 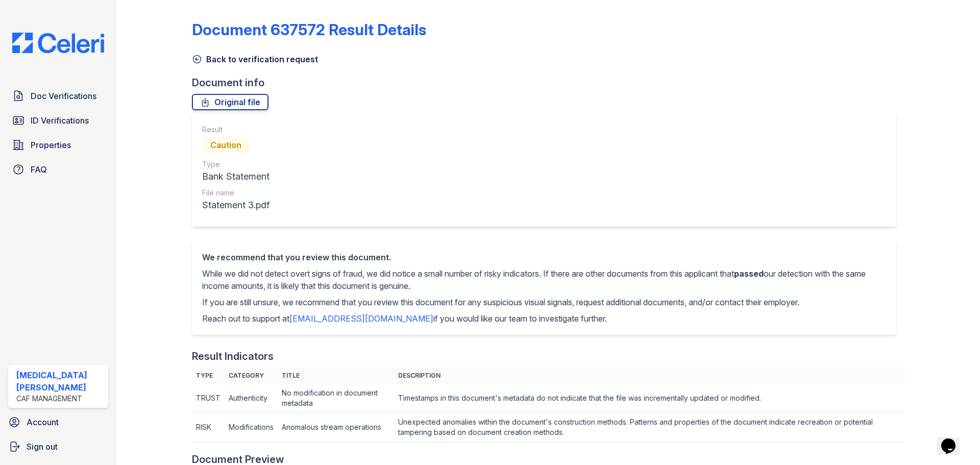 What do you see at coordinates (236, 164) in the screenshot?
I see `div: Type` at bounding box center [236, 164].